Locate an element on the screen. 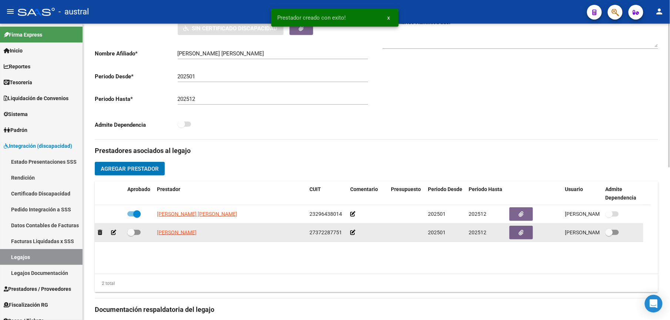 The image size is (670, 320). datatable-header-cell: Periodo Desde is located at coordinates (445, 194).